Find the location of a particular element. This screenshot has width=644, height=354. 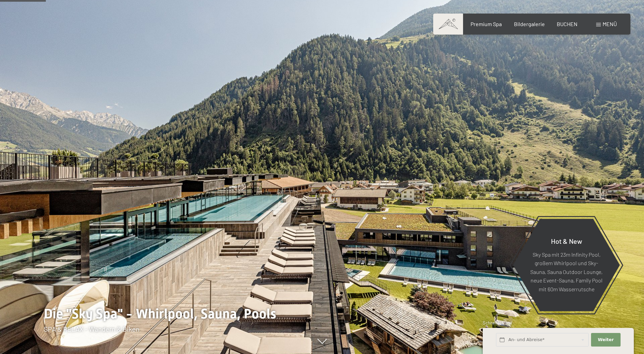

span: Hot & New is located at coordinates (566, 241).